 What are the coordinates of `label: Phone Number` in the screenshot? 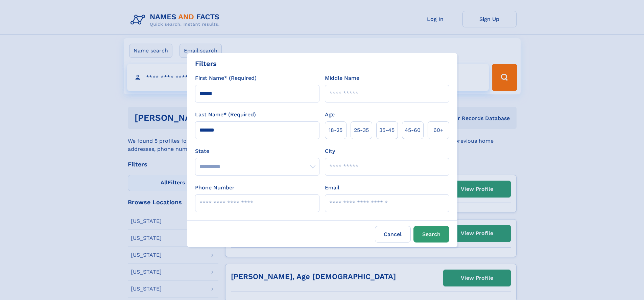 It's located at (215, 188).